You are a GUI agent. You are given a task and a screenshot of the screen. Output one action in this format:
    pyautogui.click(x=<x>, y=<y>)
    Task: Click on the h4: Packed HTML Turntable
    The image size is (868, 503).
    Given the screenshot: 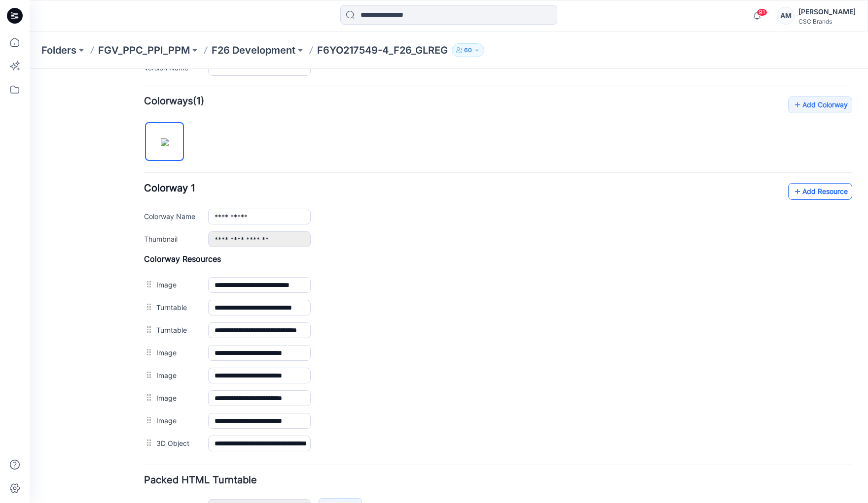 What is the action you would take?
    pyautogui.click(x=468, y=411)
    